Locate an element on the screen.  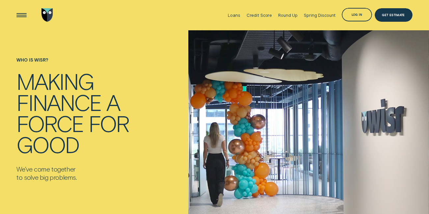
div: a is located at coordinates (113, 102).